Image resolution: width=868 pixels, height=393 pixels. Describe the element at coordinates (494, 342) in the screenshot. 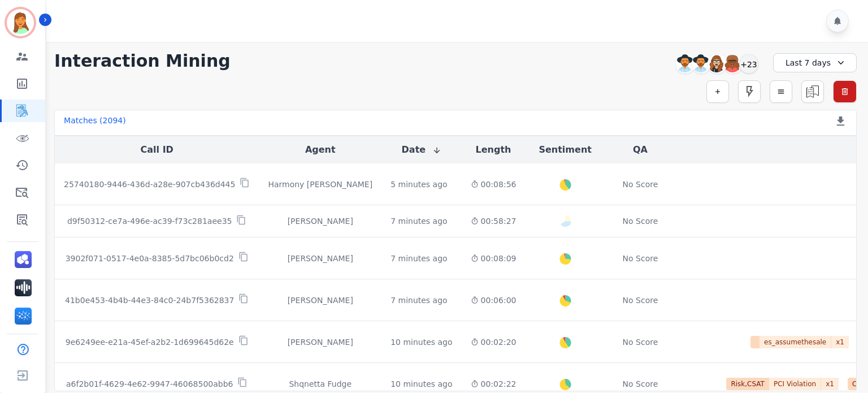

I see `div: 00:02:20` at that location.